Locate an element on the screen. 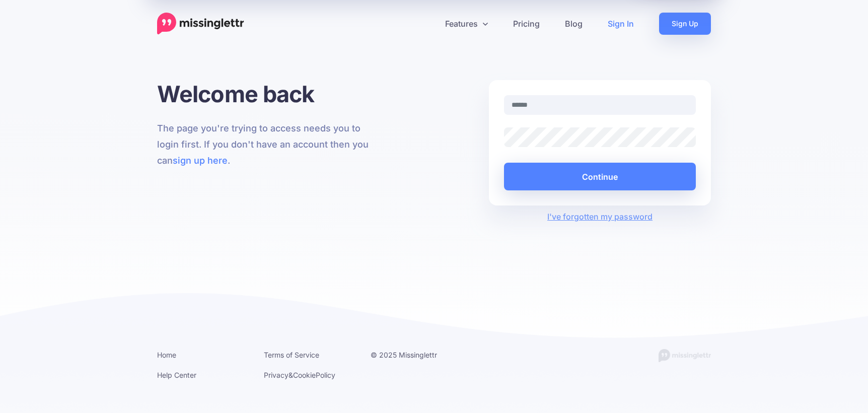 This screenshot has width=868, height=413. li: © 2025 Missinglettr is located at coordinates (416, 355).